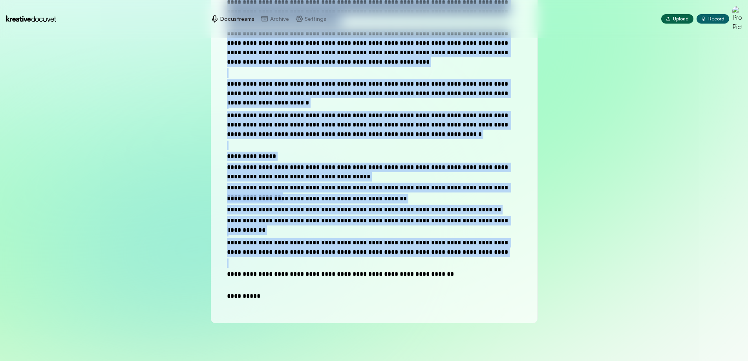  What do you see at coordinates (737, 19) in the screenshot?
I see `button: Profile Picture` at bounding box center [737, 19].